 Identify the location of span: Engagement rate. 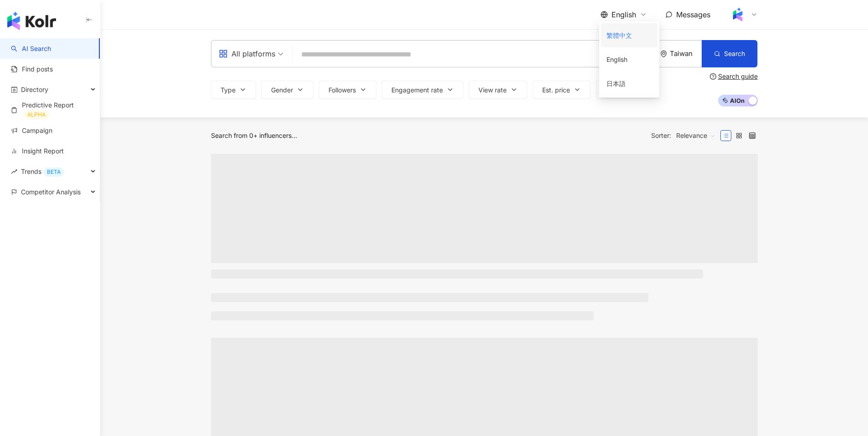
(417, 90).